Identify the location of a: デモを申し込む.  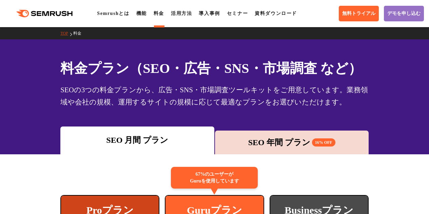
(404, 14).